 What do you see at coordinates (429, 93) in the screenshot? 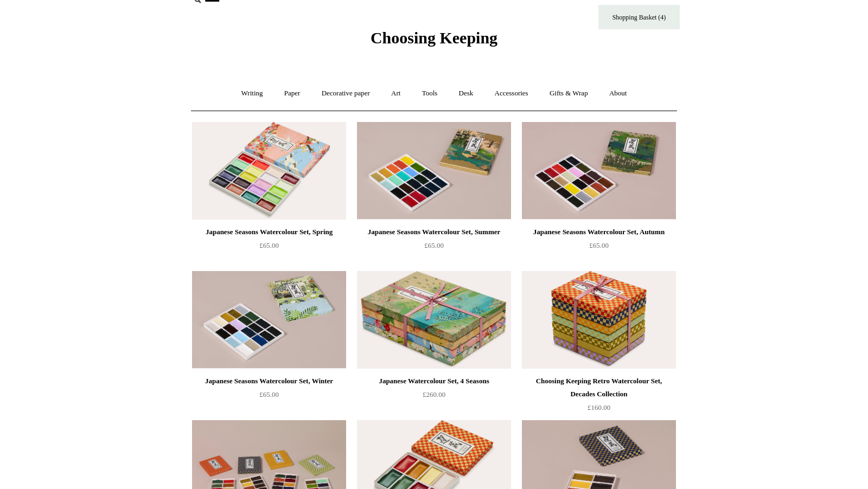
I see `a: Tools` at bounding box center [429, 93].